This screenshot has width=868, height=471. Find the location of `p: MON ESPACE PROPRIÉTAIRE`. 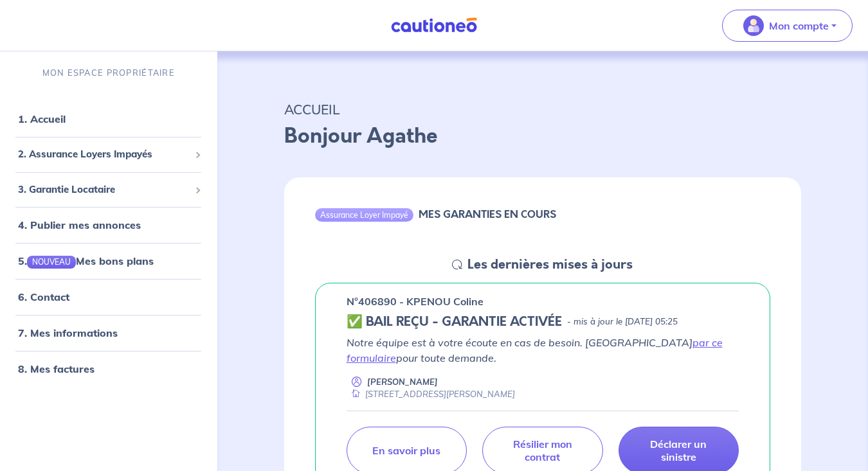

p: MON ESPACE PROPRIÉTAIRE is located at coordinates (108, 73).